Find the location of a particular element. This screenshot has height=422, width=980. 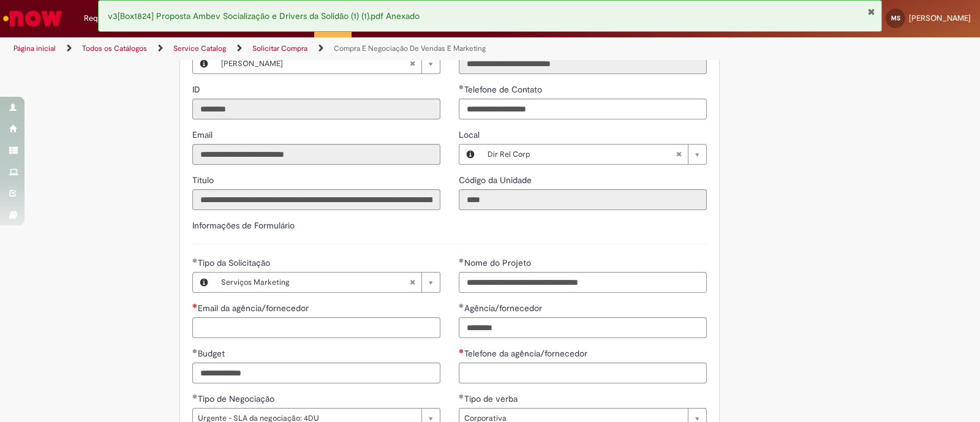

span: Somente leitura - ID is located at coordinates (197, 89).